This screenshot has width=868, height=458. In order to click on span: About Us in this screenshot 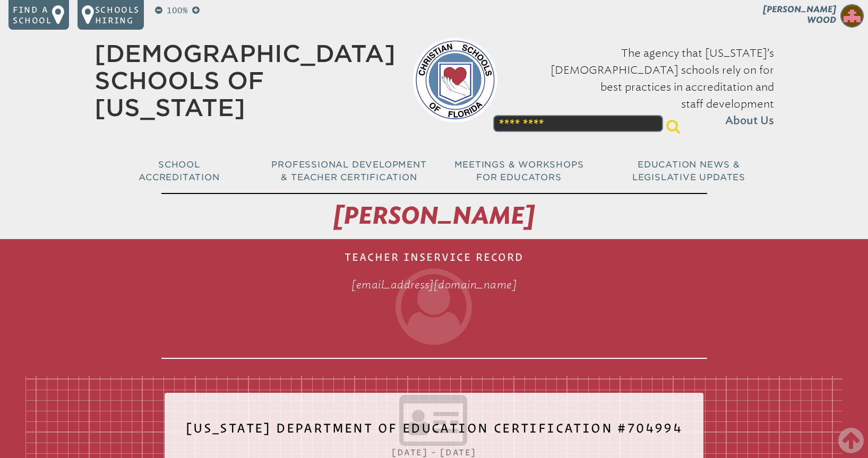, I will do `click(750, 121)`.